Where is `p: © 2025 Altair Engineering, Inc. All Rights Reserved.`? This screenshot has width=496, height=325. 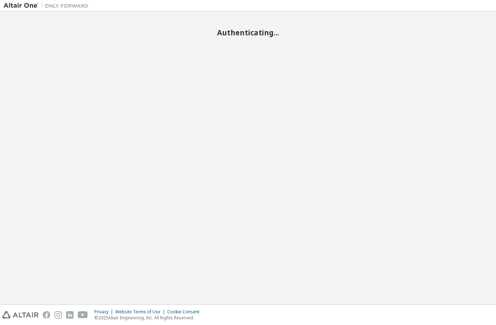 p: © 2025 Altair Engineering, Inc. All Rights Reserved. is located at coordinates (149, 317).